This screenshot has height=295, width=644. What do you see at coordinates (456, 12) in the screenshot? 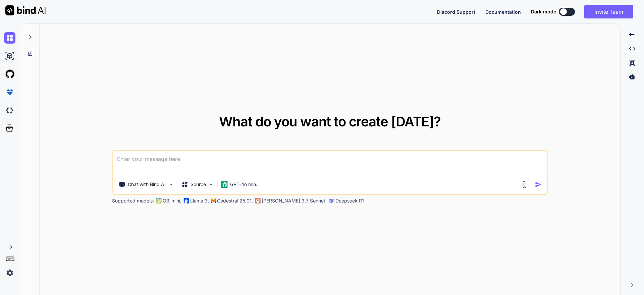
I see `button: Discord Support` at bounding box center [456, 12].